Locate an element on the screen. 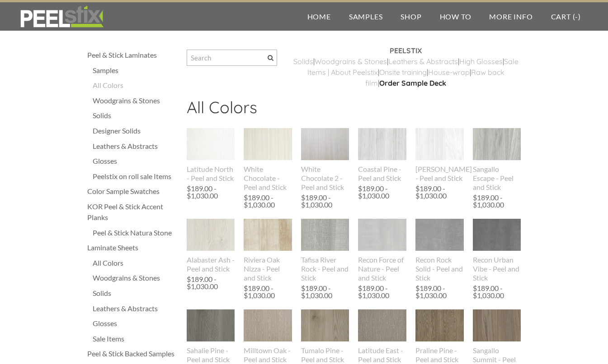 Image resolution: width=608 pixels, height=364 pixels. div: White Chocolate 2 - Peel and Stick is located at coordinates (325, 178).